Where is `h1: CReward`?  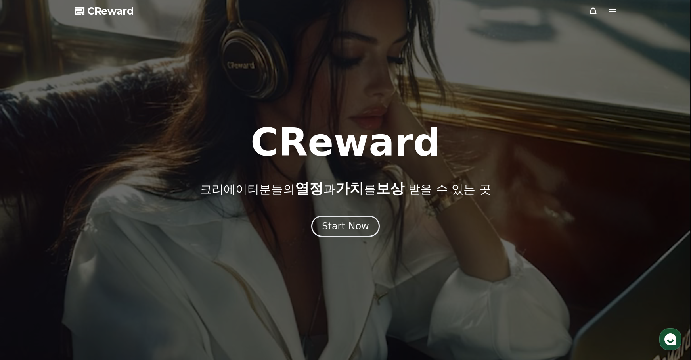 h1: CReward is located at coordinates (345, 142).